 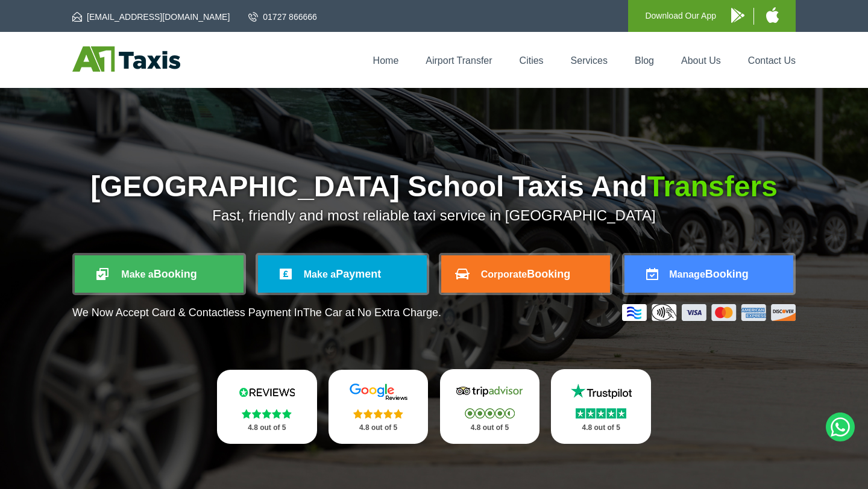 What do you see at coordinates (159, 274) in the screenshot?
I see `a: Make aBooking` at bounding box center [159, 274].